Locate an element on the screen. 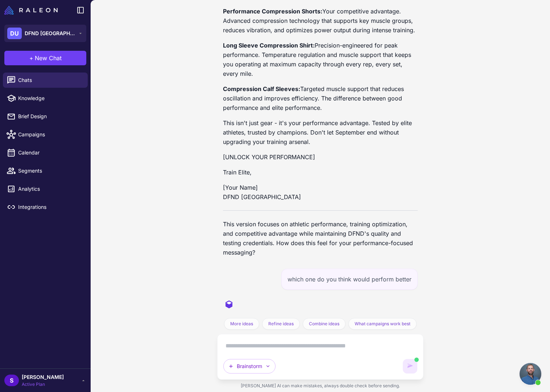 This screenshot has width=550, height=392. button: AI is generating content. You can keep typing but cannot send until it completes. is located at coordinates (410, 366).